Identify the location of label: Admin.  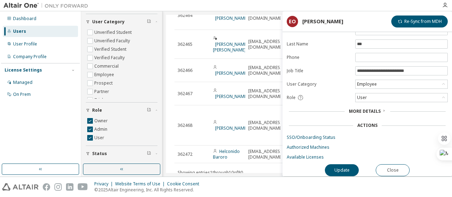
(101, 130).